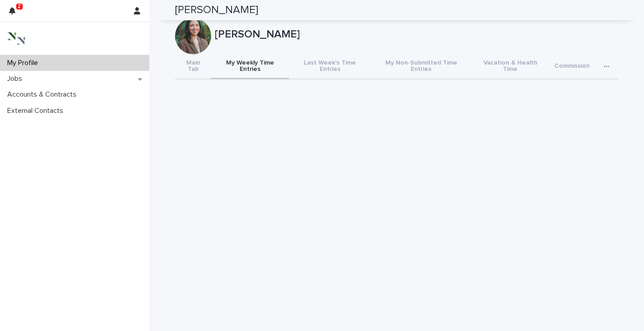 This screenshot has width=644, height=331. What do you see at coordinates (421, 67) in the screenshot?
I see `button: My Non-Submitted Time Entries` at bounding box center [421, 67].